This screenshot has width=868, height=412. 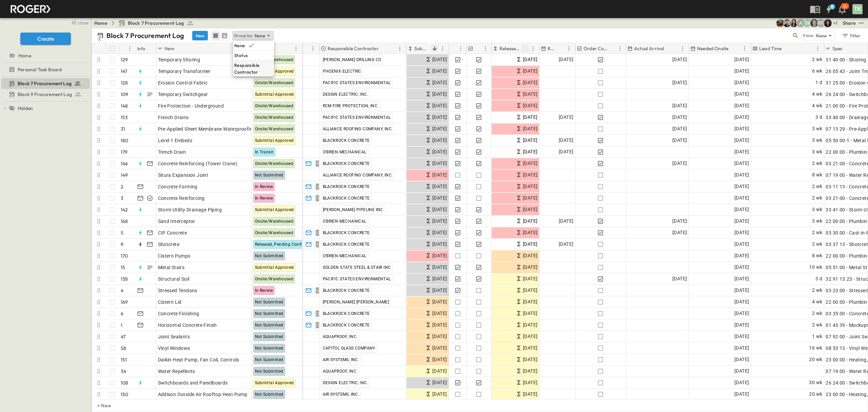 What do you see at coordinates (178, 187) in the screenshot?
I see `span: Concrete Forming` at bounding box center [178, 187].